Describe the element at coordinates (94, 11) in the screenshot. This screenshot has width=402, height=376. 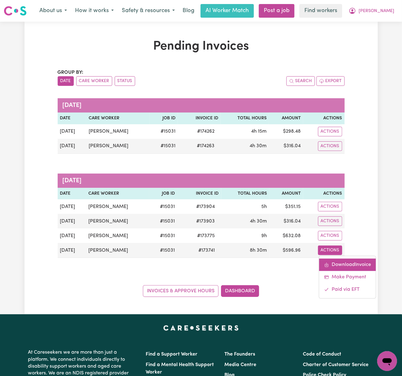
I see `button: How it works` at that location.